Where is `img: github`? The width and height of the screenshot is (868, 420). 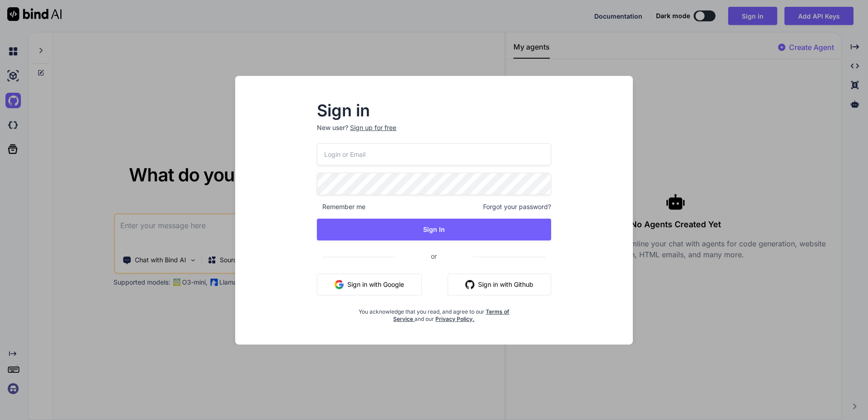
img: github is located at coordinates (470, 284).